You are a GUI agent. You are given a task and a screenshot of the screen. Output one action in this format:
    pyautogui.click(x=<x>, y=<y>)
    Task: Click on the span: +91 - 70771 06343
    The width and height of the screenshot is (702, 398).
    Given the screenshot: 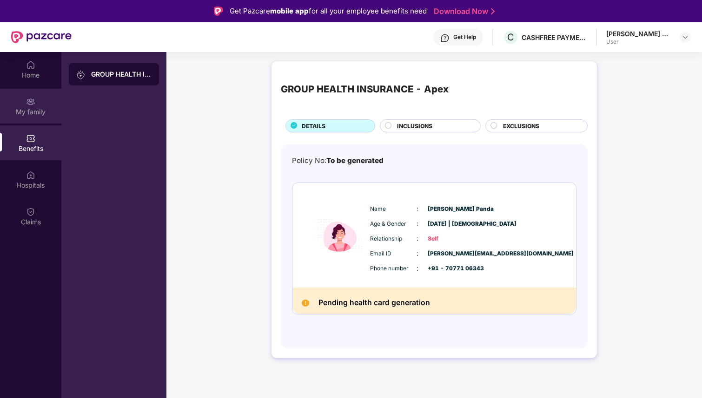 What is the action you would take?
    pyautogui.click(x=451, y=269)
    